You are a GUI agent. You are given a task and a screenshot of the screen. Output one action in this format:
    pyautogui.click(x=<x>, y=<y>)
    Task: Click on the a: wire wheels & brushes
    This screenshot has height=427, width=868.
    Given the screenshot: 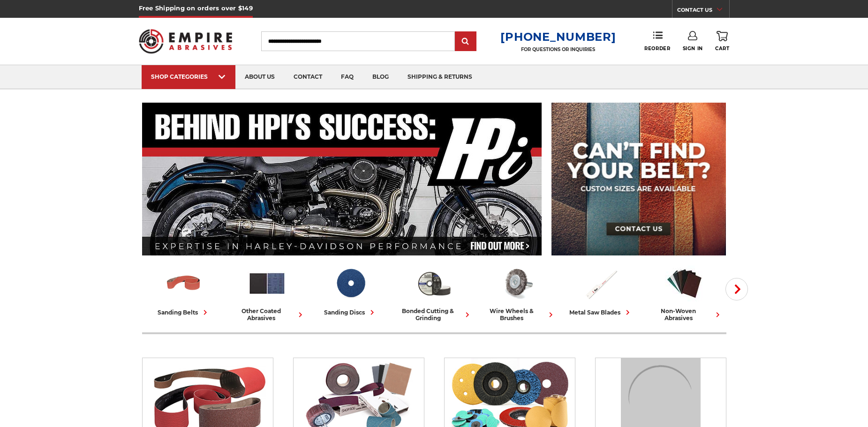 What is the action you would take?
    pyautogui.click(x=518, y=293)
    